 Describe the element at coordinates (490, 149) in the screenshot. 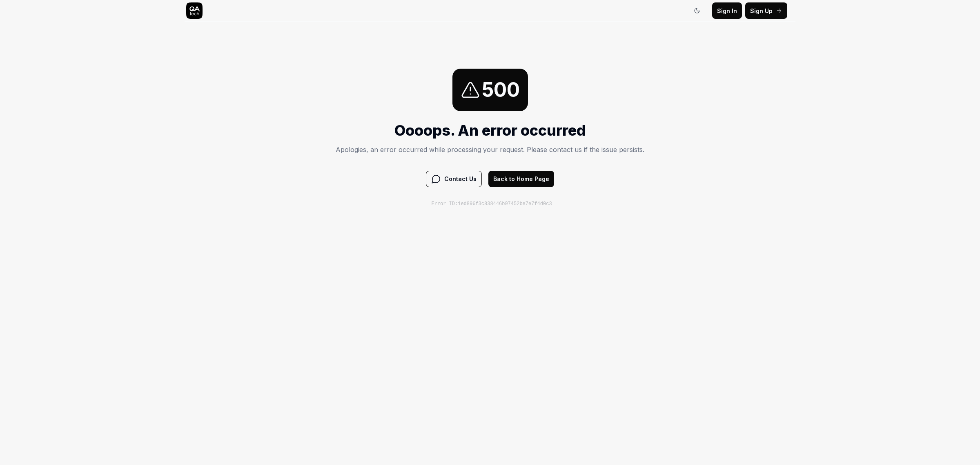

I see `p: Apologies, an error occurred while processing your request. Please contact us if the issue persists.` at that location.